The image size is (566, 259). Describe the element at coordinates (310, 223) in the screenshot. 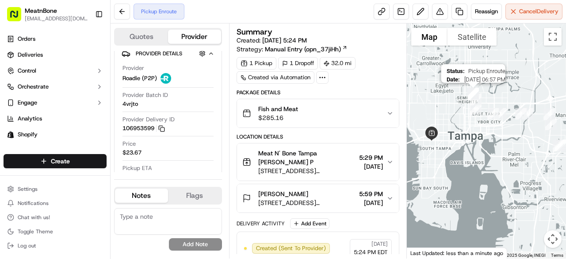

I see `button: Add Event` at that location.